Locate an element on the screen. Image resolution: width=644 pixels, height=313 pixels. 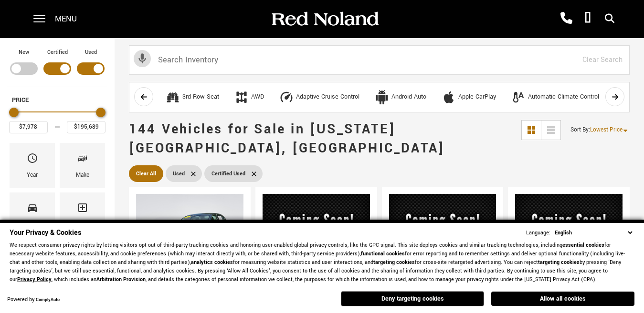
button: AWDAWD is located at coordinates (249, 97).